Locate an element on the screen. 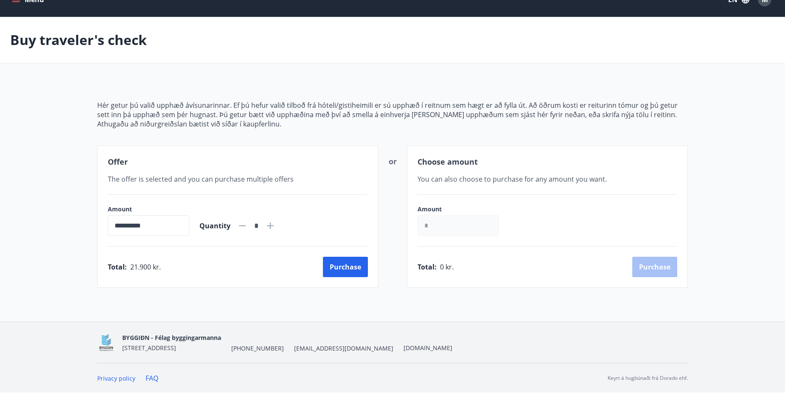  p: Buy traveler's check is located at coordinates (79, 40).